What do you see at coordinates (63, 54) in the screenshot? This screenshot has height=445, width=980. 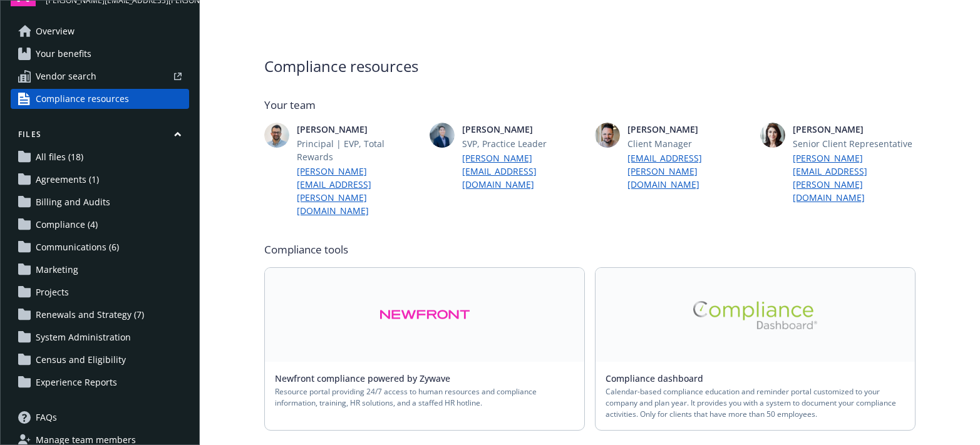 I see `span: Your benefits` at bounding box center [63, 54].